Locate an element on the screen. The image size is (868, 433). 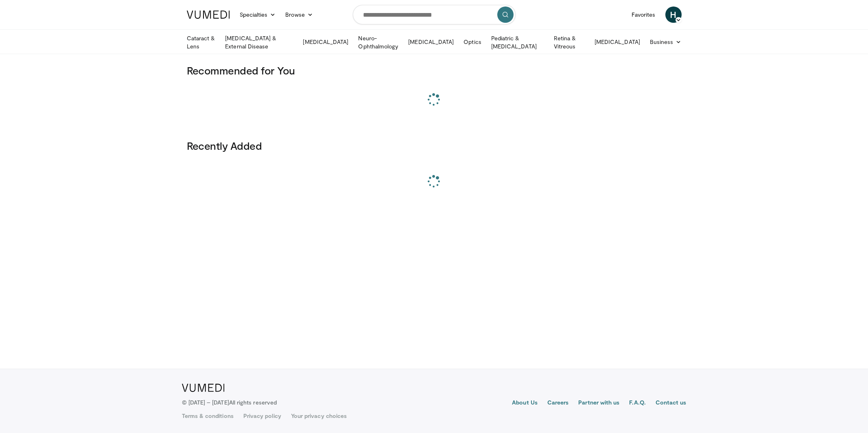
a: Business is located at coordinates (666, 42).